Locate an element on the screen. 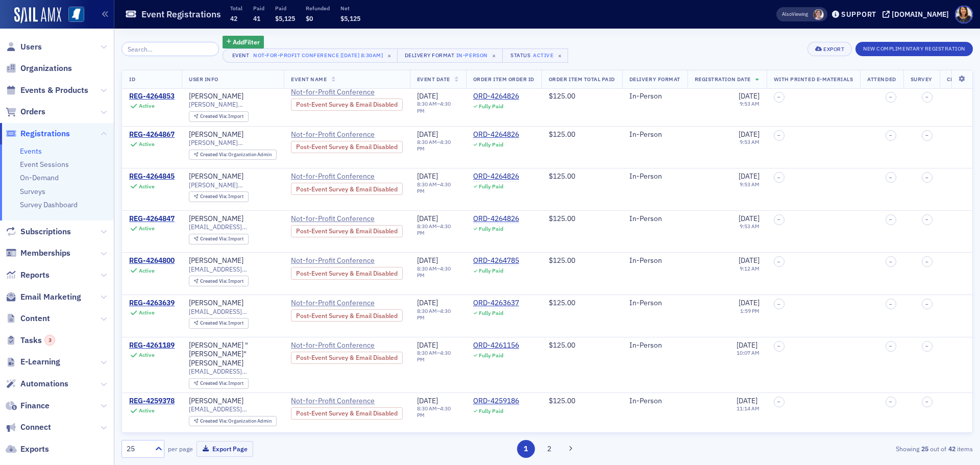  a: Automations is located at coordinates (37, 384).